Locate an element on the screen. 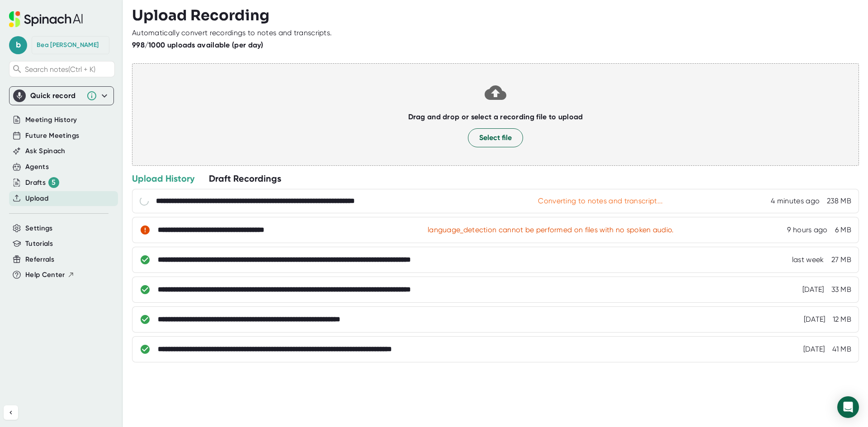 The width and height of the screenshot is (868, 427). span: Help Center is located at coordinates (45, 274).